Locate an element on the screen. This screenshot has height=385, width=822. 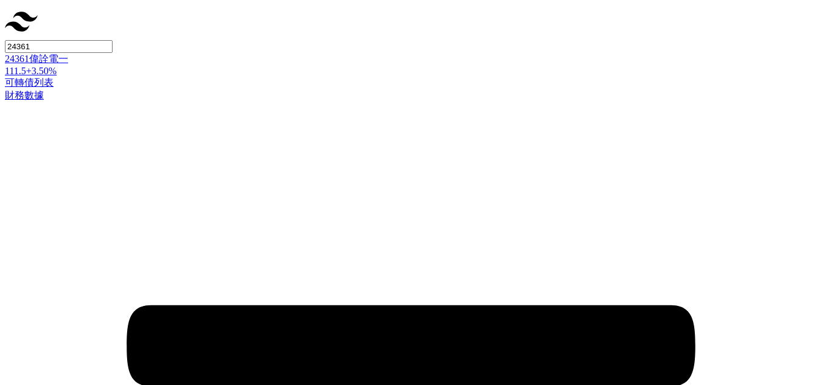
div: 111.5 is located at coordinates (411, 71).